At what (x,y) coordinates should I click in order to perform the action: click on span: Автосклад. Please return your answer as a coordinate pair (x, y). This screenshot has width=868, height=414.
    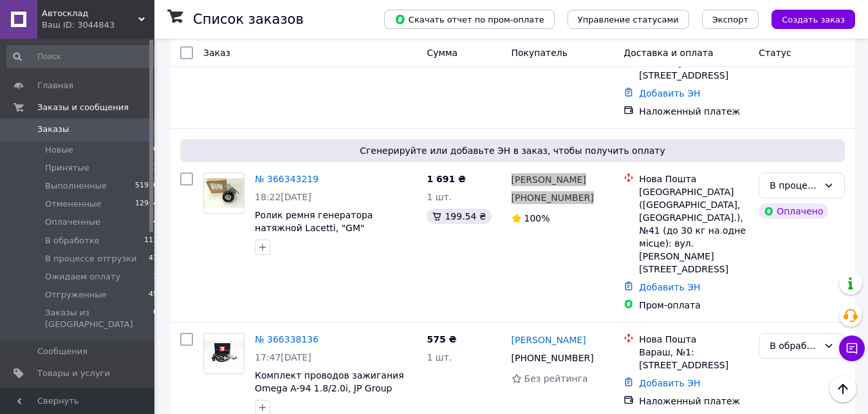
    Looking at the image, I should click on (90, 14).